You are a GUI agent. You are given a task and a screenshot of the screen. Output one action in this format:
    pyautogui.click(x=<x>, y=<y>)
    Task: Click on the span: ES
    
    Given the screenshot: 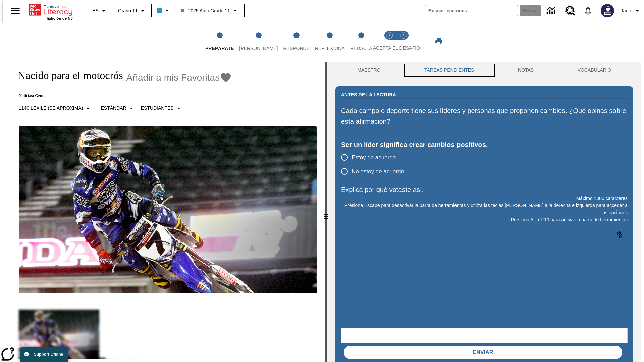 What is the action you would take?
    pyautogui.click(x=95, y=11)
    